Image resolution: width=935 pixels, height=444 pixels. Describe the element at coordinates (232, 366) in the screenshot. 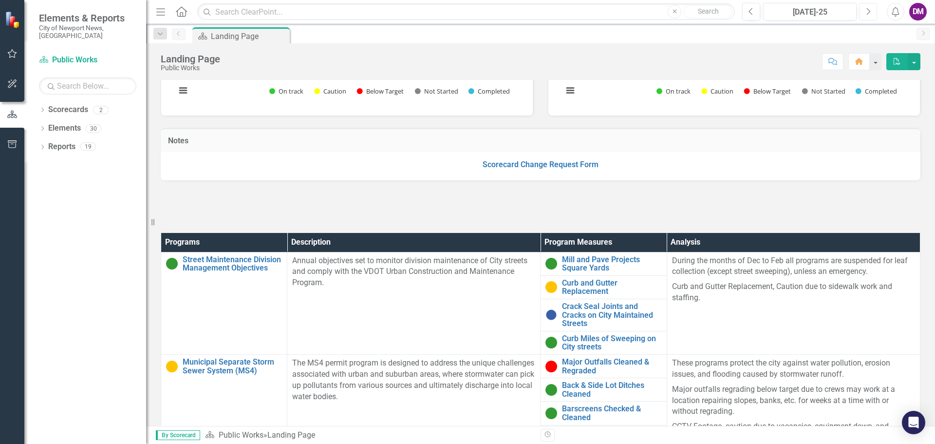

I see `a: Municipal Separate Storm Sewer System (MS4)` at that location.